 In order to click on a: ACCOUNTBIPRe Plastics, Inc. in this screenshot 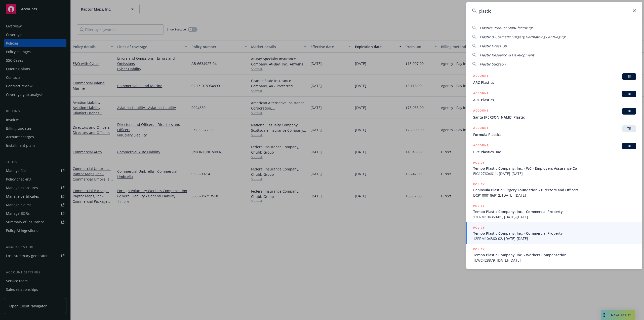, I will do `click(554, 149)`.